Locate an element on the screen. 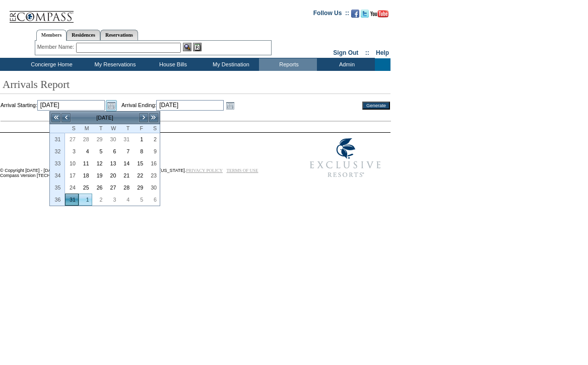  td: Saturday, August 09, 2025 is located at coordinates (153, 152).